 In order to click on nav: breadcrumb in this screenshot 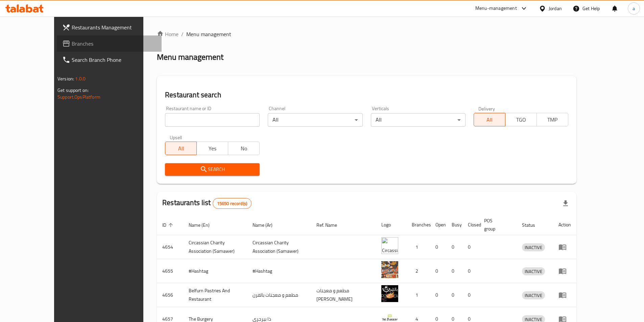, I will do `click(366, 34)`.